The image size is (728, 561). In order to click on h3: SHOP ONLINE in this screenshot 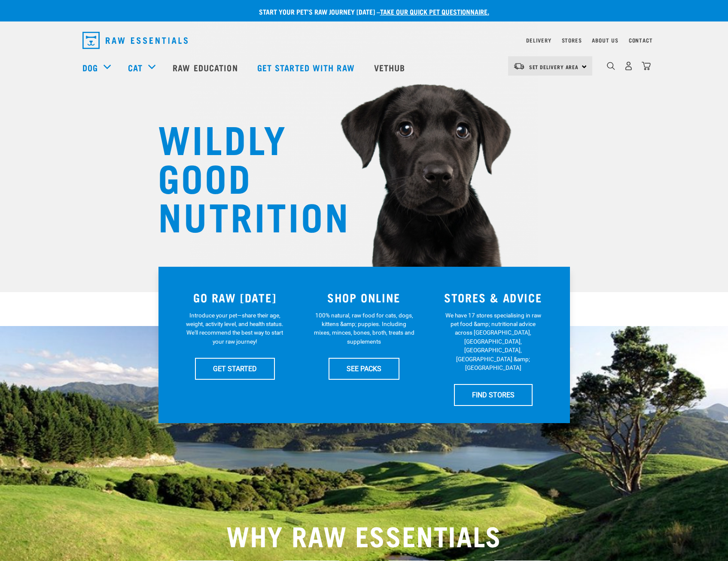, I will do `click(364, 297)`.